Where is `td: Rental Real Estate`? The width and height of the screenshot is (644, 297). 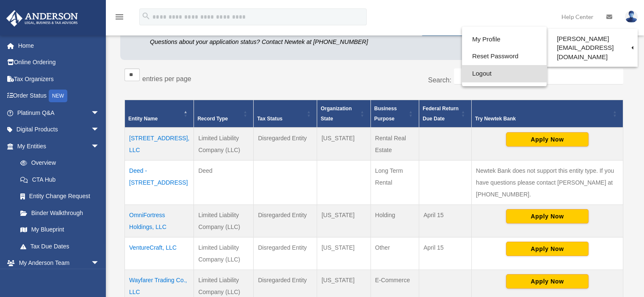
td: Rental Real Estate is located at coordinates (395, 144).